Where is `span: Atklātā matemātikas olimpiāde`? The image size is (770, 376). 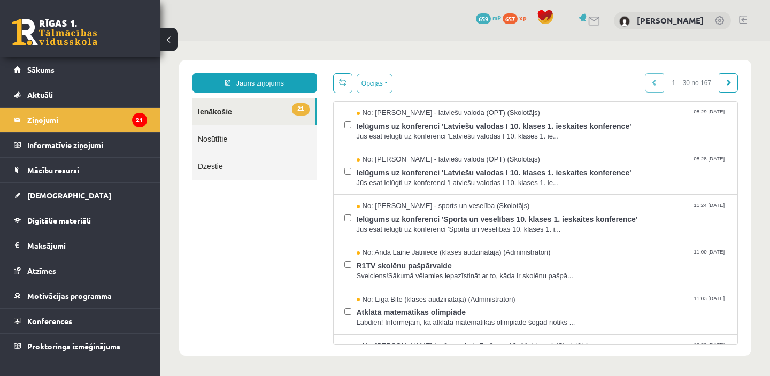 span: Atklātā matemātikas olimpiāde is located at coordinates (381, 269).